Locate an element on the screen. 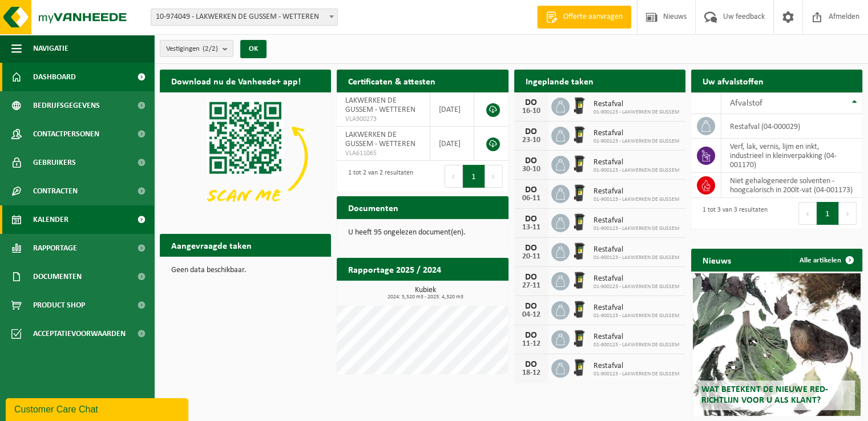 This screenshot has width=868, height=421. div: 13-11 is located at coordinates (531, 228).